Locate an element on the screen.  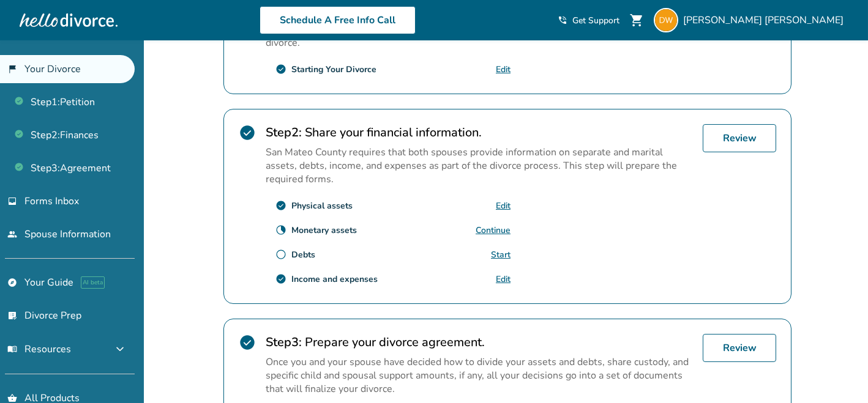
a: Continue is located at coordinates (493, 230).